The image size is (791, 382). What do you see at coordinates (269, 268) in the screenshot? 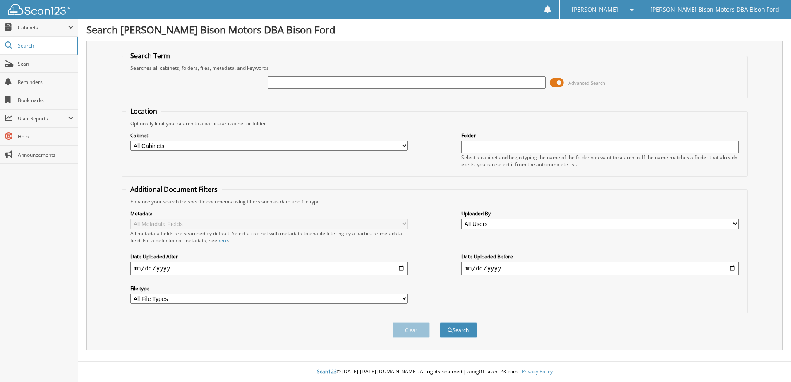
I see `input: start` at bounding box center [269, 268].